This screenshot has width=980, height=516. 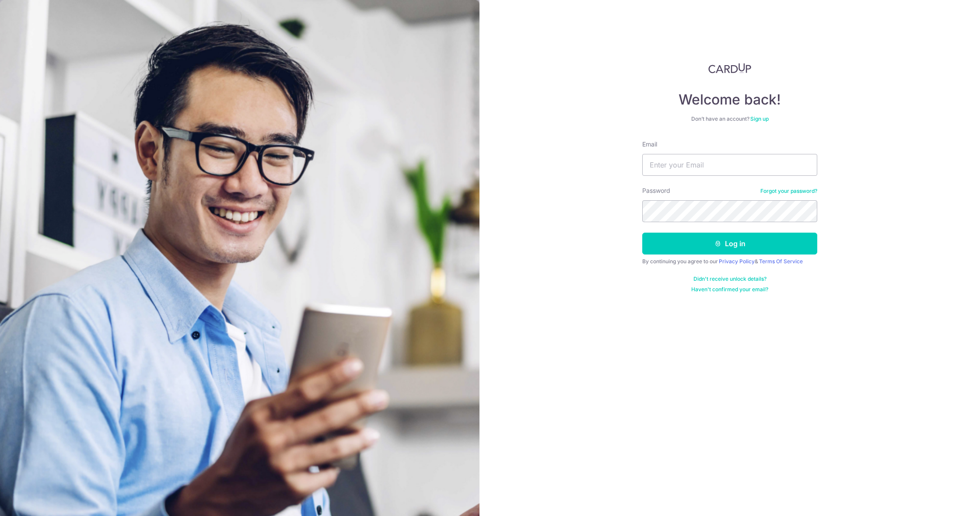 What do you see at coordinates (656, 191) in the screenshot?
I see `label: Password` at bounding box center [656, 191].